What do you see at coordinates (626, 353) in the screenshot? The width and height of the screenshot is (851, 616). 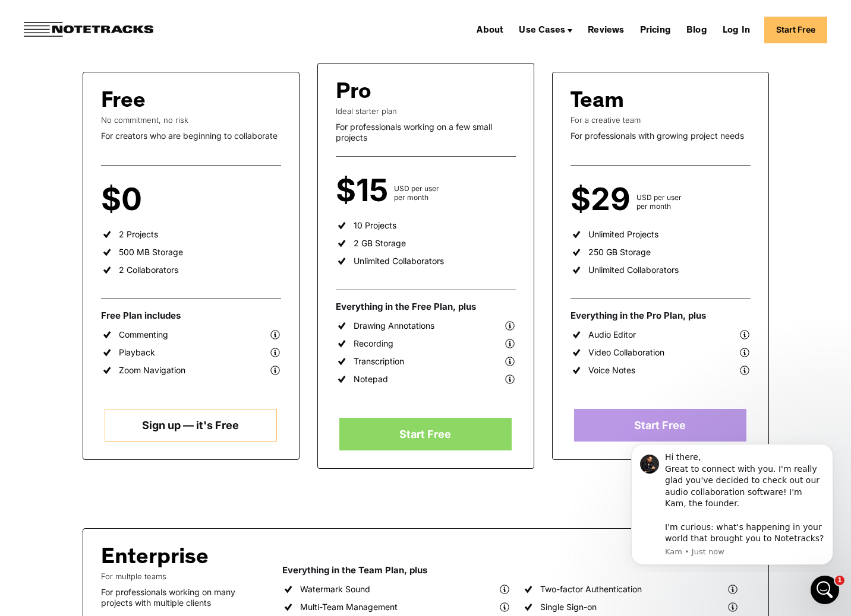 I see `div: Video Collaboration` at bounding box center [626, 353].